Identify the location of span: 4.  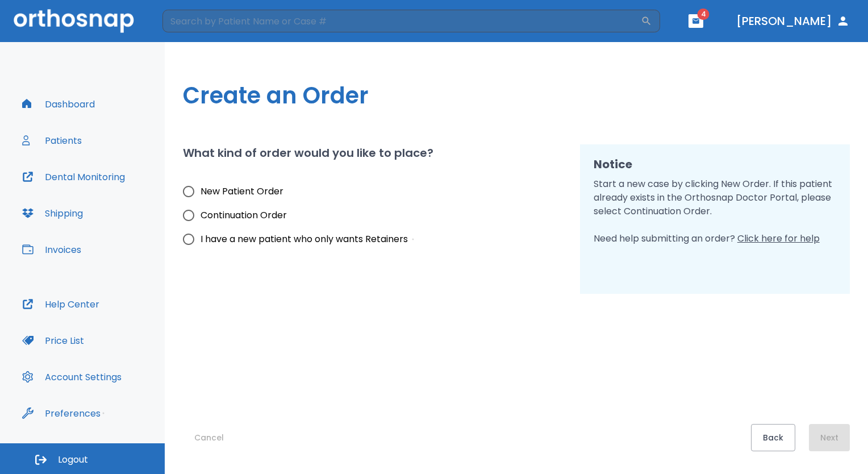
(703, 14).